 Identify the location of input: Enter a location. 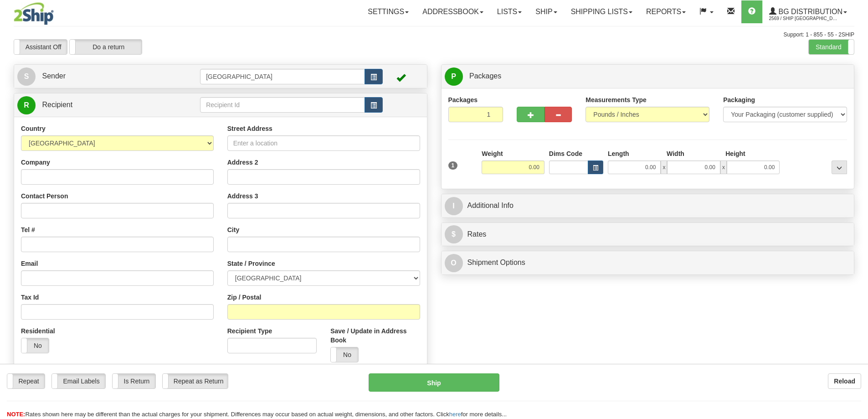
(324, 143).